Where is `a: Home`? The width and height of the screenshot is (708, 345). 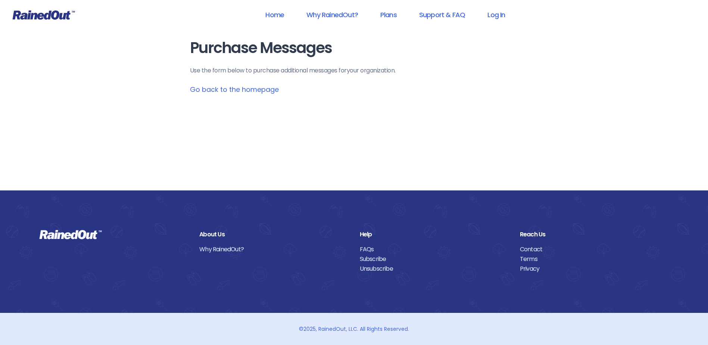 a: Home is located at coordinates (275, 15).